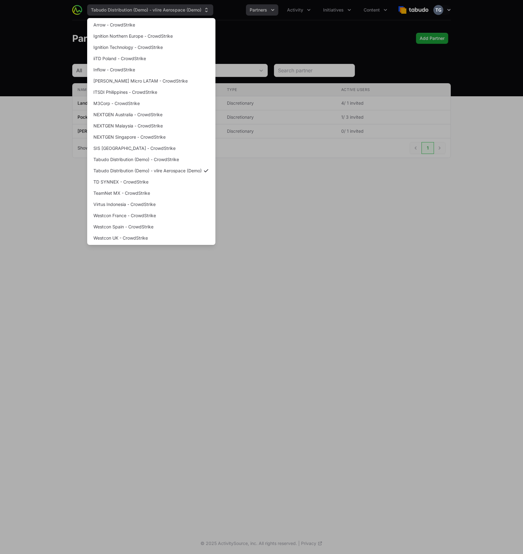  Describe the element at coordinates (151, 193) in the screenshot. I see `a: TeamNet MX - CrowdStrike` at that location.